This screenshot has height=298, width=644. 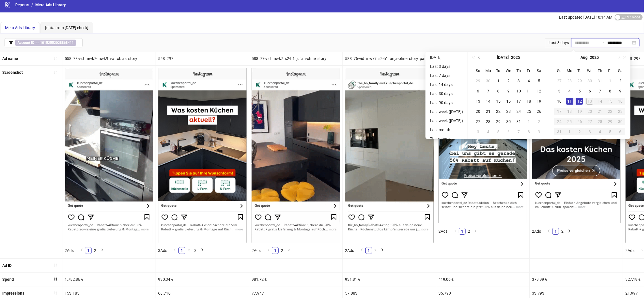 What do you see at coordinates (570, 111) in the screenshot?
I see `td: 2025-08-18` at bounding box center [570, 111].